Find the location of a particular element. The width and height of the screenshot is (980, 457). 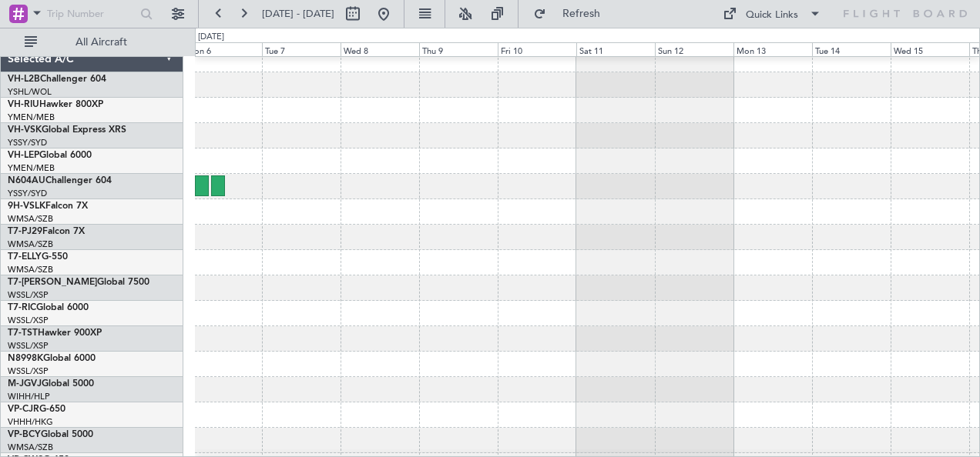

div: Thu 9 is located at coordinates (458, 49).